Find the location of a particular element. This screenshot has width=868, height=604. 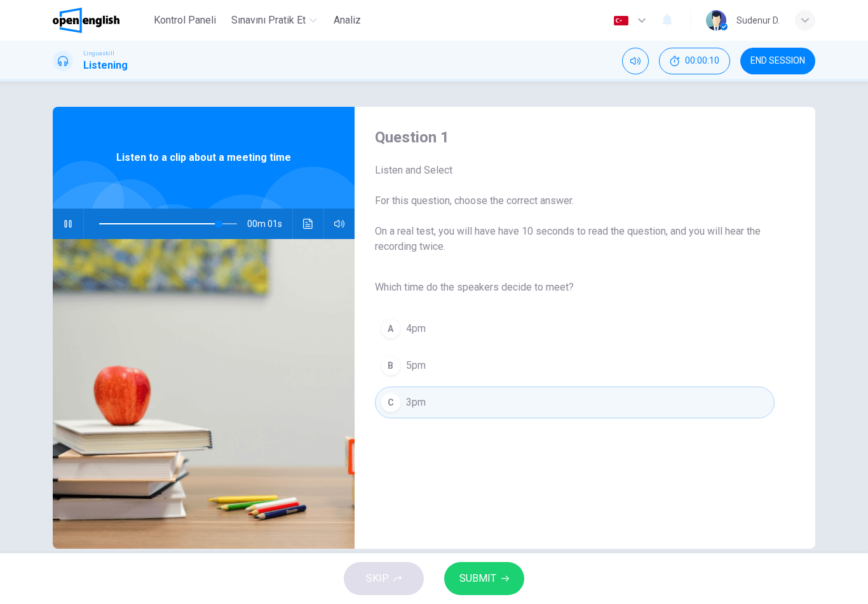

span: Which time do the speakers decide to meet? is located at coordinates (575, 287).